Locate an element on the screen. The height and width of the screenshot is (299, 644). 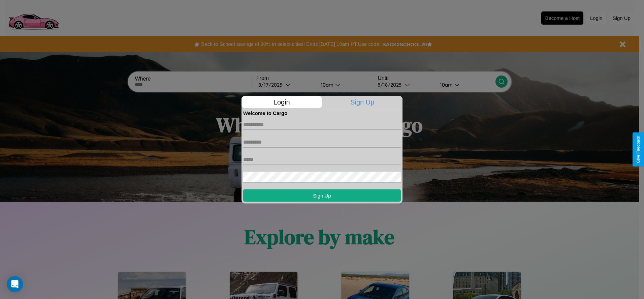
p: Login is located at coordinates (282, 102).